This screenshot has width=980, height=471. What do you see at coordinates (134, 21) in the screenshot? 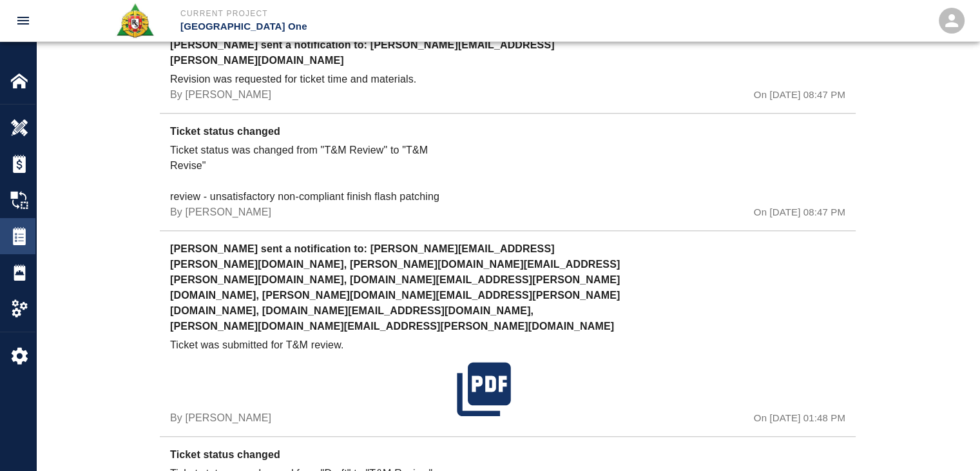
I see `img: Roger & Sons Concrete` at bounding box center [134, 21].